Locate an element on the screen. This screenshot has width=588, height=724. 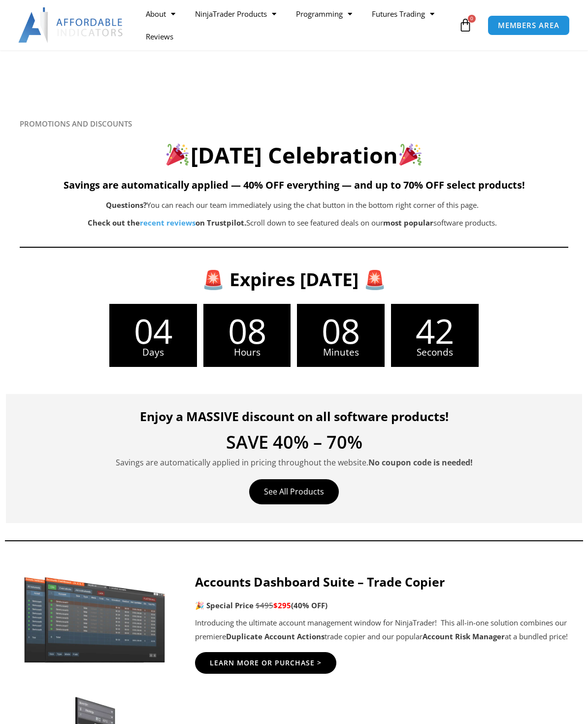
nav: Menu is located at coordinates (296, 25).